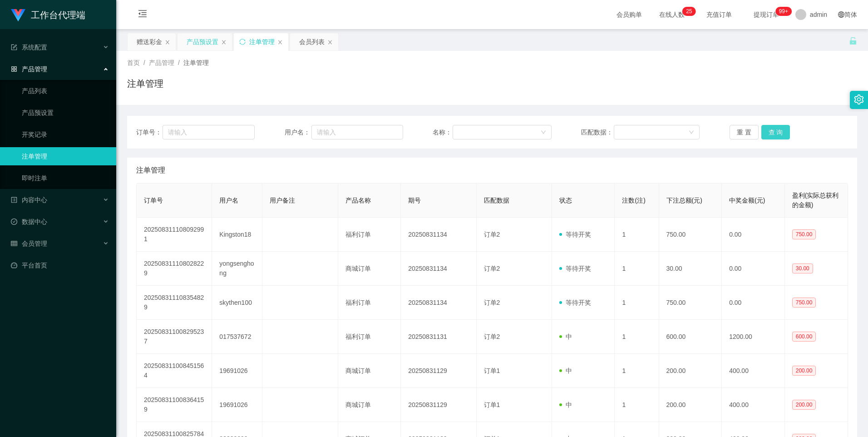 This screenshot has width=868, height=437. What do you see at coordinates (29, 222) in the screenshot?
I see `span: 数据中心` at bounding box center [29, 222].